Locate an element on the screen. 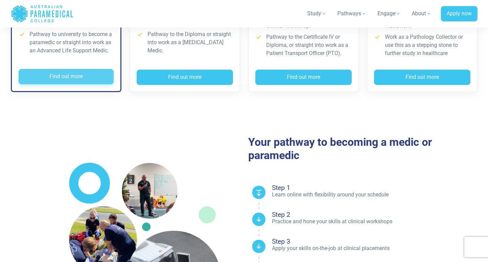  li: Pathway to the Certificate IV or Diploma, or straight into work as a Patient Transport Officer (P... is located at coordinates (304, 45).